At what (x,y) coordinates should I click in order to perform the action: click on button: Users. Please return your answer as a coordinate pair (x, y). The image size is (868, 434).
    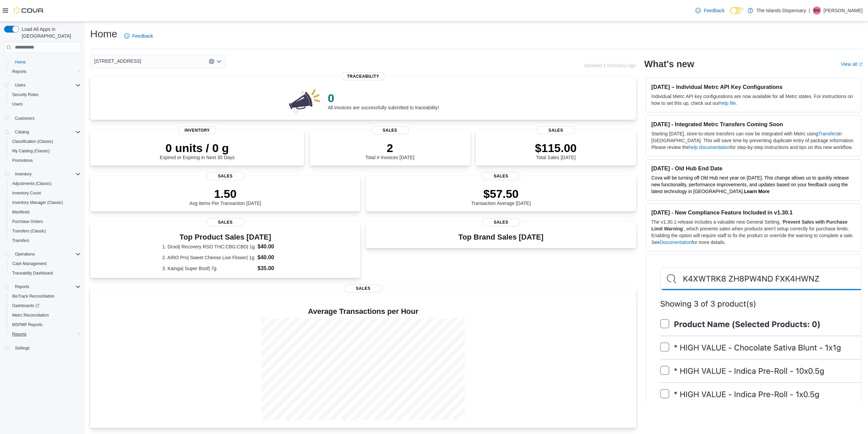
    Looking at the image, I should click on (42, 85).